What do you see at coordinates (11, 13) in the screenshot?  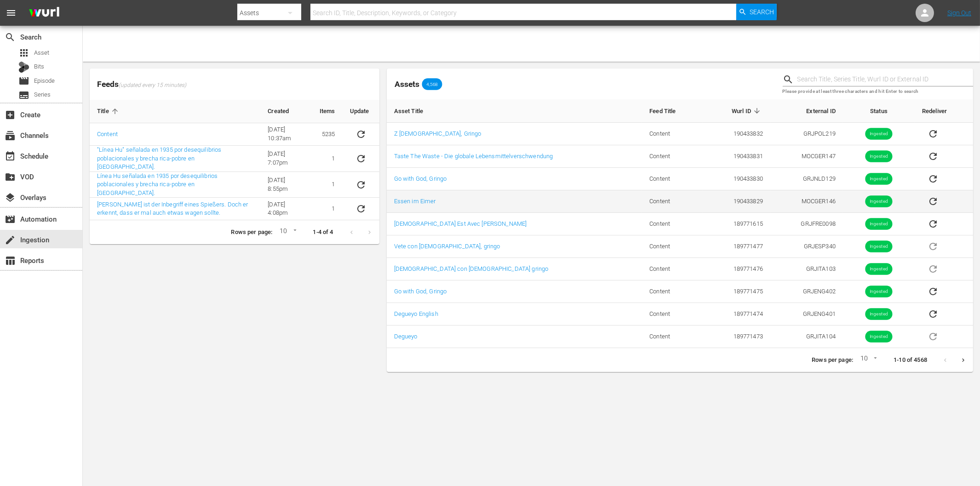 I see `span: menu` at bounding box center [11, 13].